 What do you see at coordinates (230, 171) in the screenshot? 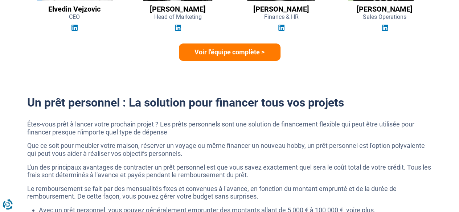
I see `p: L'un des principaux avantages de contracter un prêt personnel est que vous savez exactement quel ...` at bounding box center [230, 171].